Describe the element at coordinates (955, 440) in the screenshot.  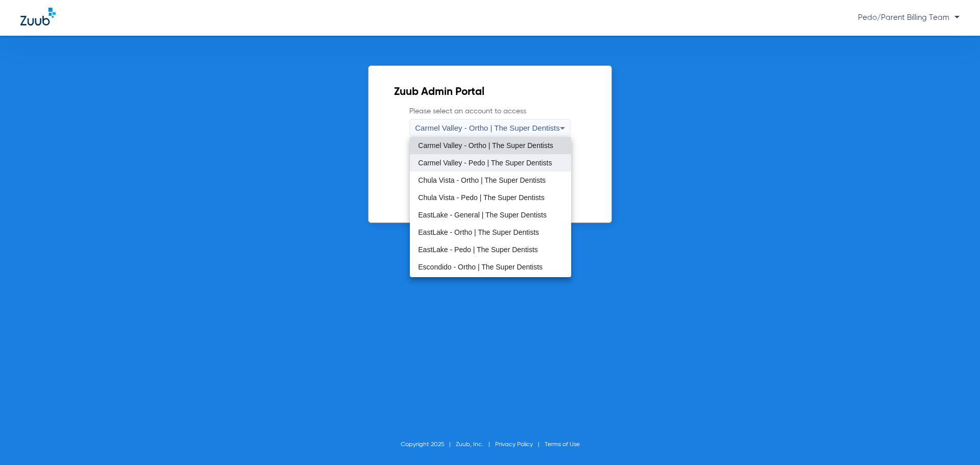
I see `div: Chat Widget` at that location.